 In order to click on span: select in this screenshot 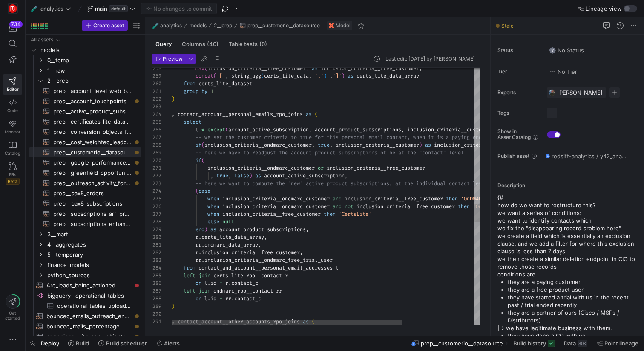, I will do `click(193, 122)`.